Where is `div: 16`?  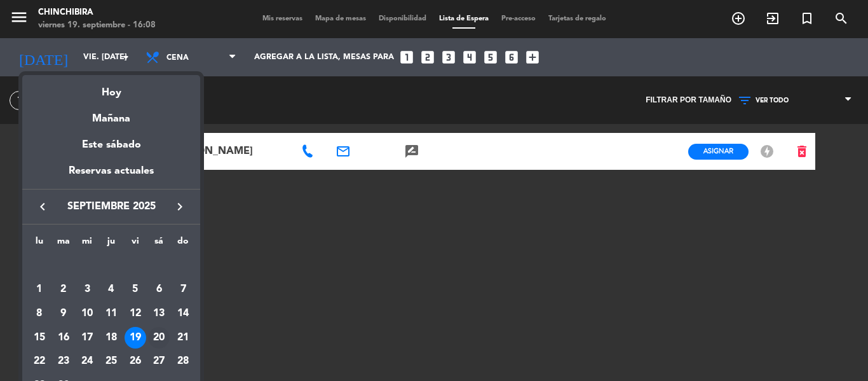
div: 16 is located at coordinates (63, 337).